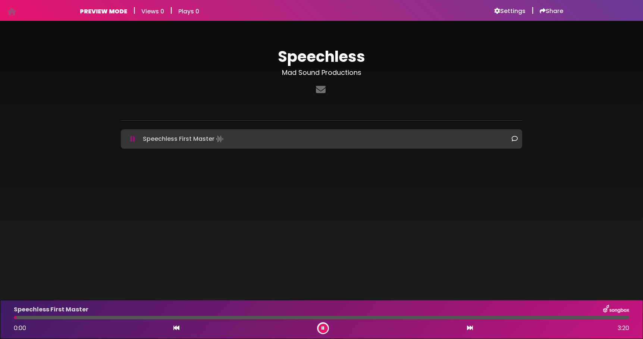 Image resolution: width=643 pixels, height=339 pixels. Describe the element at coordinates (321, 57) in the screenshot. I see `h1: Speechless` at that location.